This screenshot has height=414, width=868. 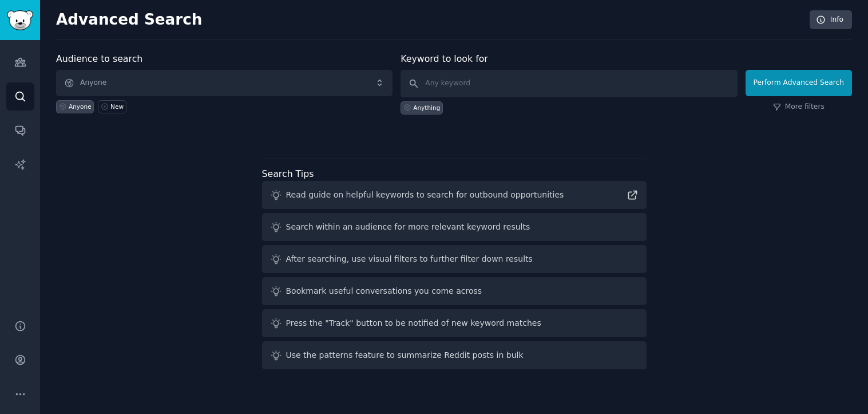 I want to click on input: Any keyword, so click(x=569, y=84).